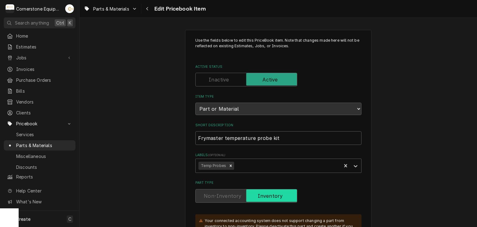 The width and height of the screenshot is (477, 227). I want to click on span: Invoices, so click(44, 69).